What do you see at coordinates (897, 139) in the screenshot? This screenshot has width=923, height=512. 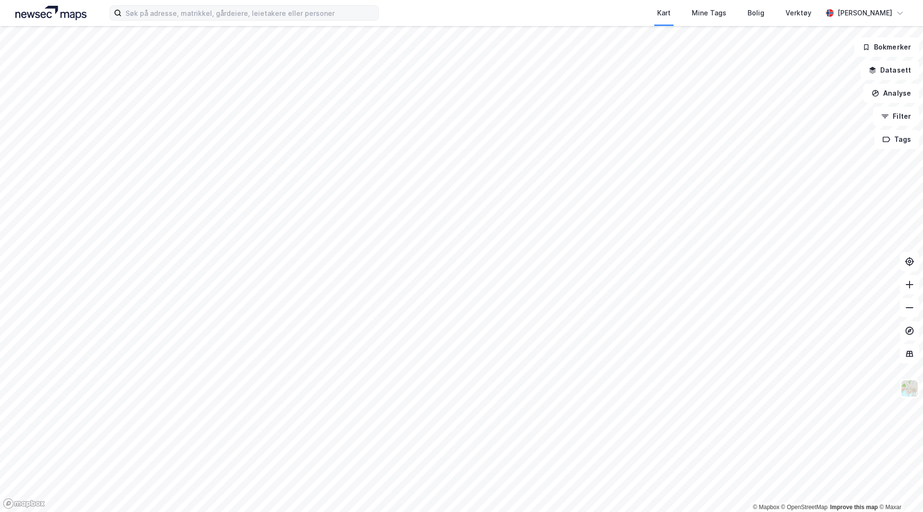 I see `button: Tags` at bounding box center [897, 139].